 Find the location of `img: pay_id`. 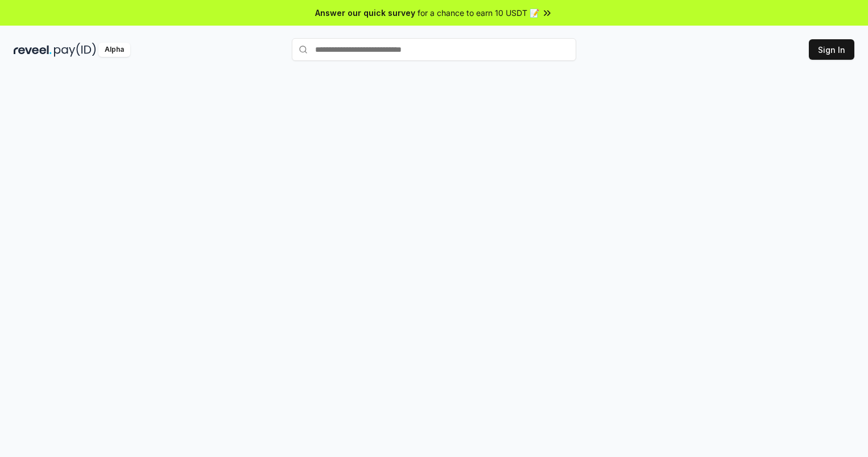

img: pay_id is located at coordinates (75, 50).